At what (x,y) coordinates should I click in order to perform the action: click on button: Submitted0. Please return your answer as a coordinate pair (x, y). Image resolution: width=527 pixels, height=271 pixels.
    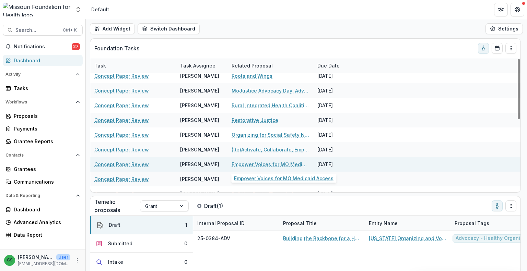
    Looking at the image, I should click on (141, 244).